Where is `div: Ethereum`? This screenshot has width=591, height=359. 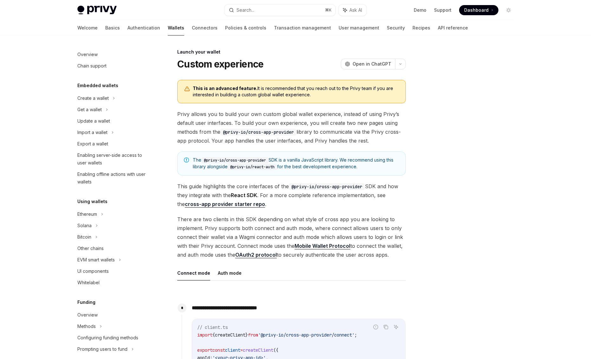
div: Ethereum is located at coordinates (87, 214).